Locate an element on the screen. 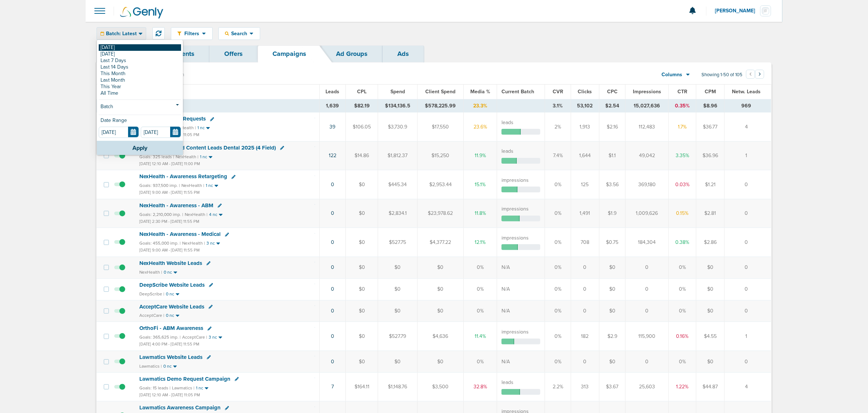 The height and width of the screenshot is (413, 868). span: CTR is located at coordinates (682, 92).